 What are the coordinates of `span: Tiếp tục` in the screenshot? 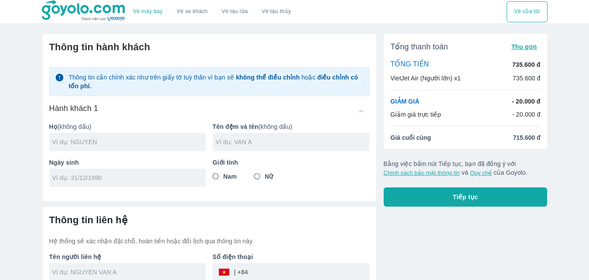 It's located at (466, 197).